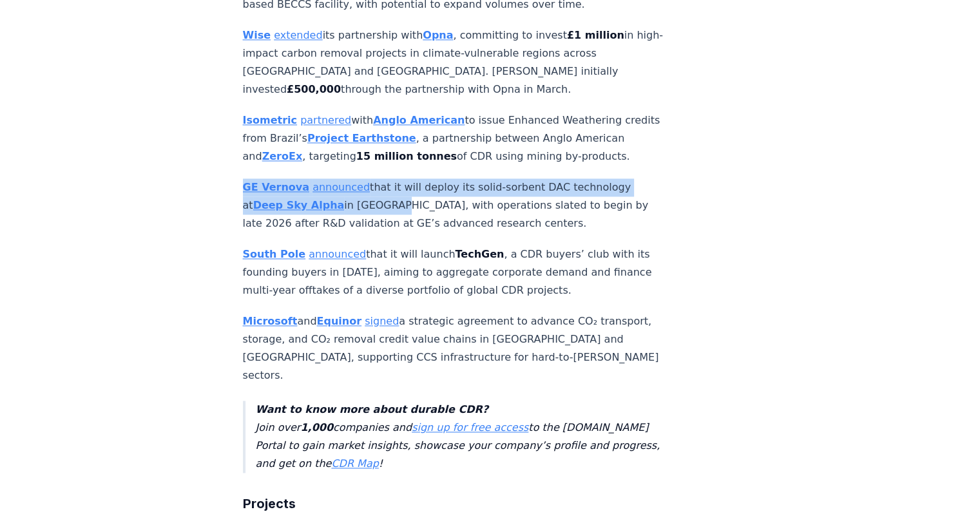  What do you see at coordinates (269, 504) in the screenshot?
I see `strong: Projects` at bounding box center [269, 504].